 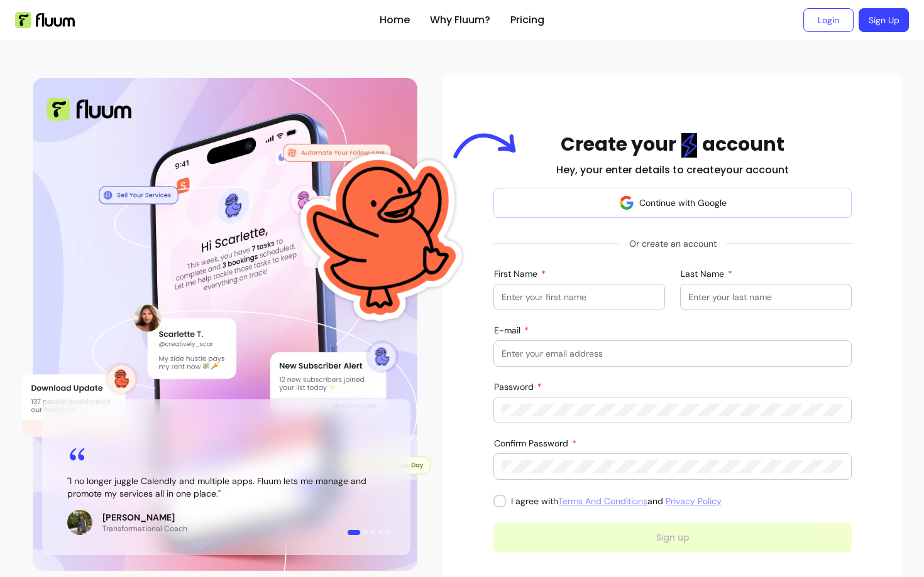 What do you see at coordinates (227, 324) in the screenshot?
I see `div: Illustration of Fluum AI Co-Founder on a smartphone, showing solo business performance insights s...` at bounding box center [227, 324].